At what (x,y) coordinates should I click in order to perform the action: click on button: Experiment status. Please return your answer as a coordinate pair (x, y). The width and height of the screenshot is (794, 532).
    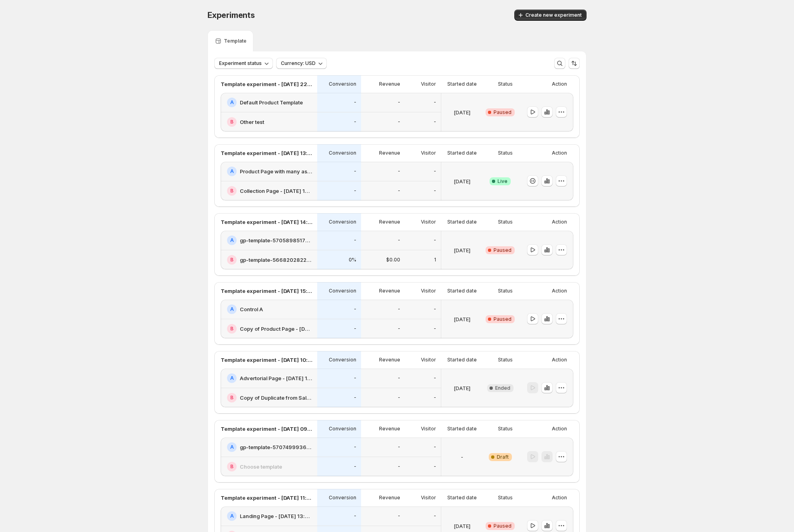
    Looking at the image, I should click on (243, 63).